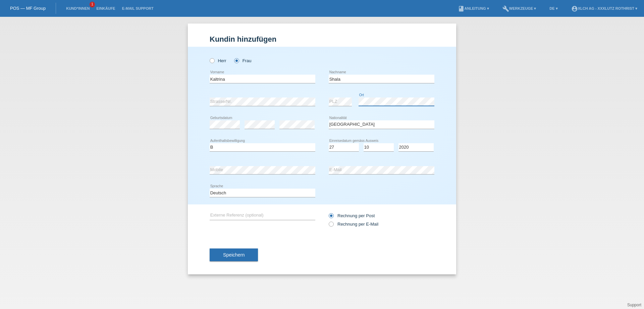 The height and width of the screenshot is (309, 644). What do you see at coordinates (352, 216) in the screenshot?
I see `label: Rechnung per Post` at bounding box center [352, 216].